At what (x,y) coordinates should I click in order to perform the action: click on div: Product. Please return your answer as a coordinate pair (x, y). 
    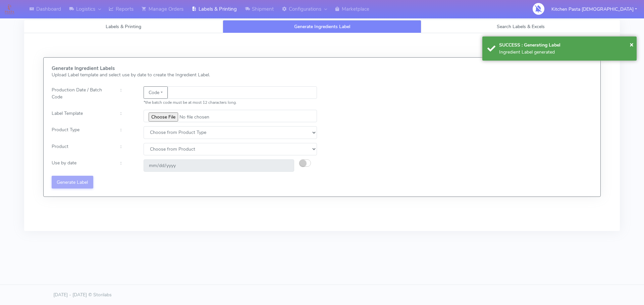
    Looking at the image, I should click on (81, 149).